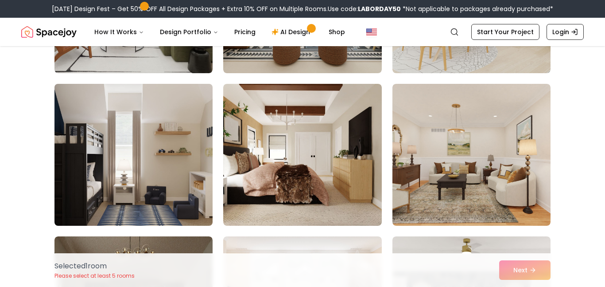 This screenshot has height=287, width=605. Describe the element at coordinates (364, 9) in the screenshot. I see `span: Use code:` at that location.